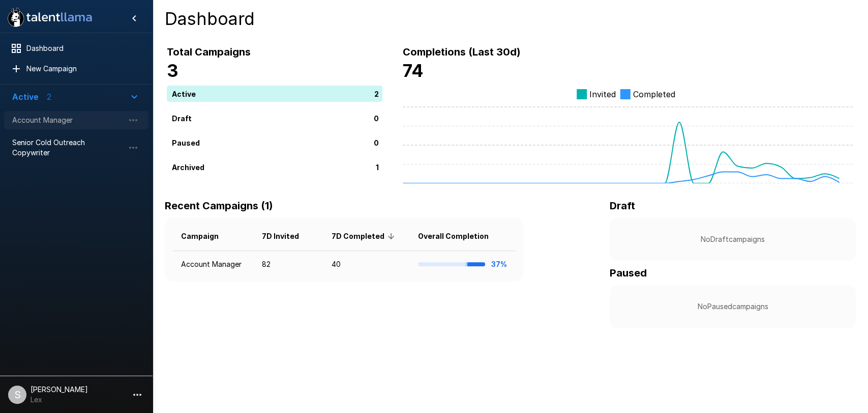 This screenshot has height=413, width=868. I want to click on b: Recent Campaigns (1), so click(219, 205).